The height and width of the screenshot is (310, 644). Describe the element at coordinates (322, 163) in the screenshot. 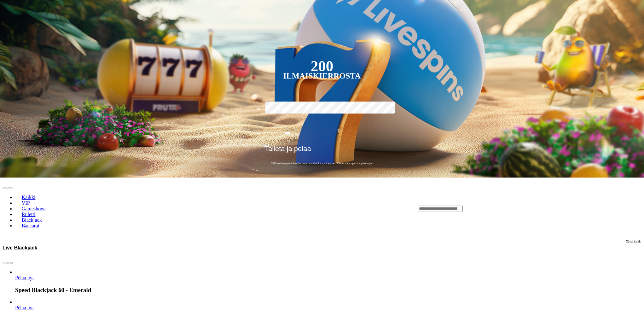

I see `span: 200 kierrätysvapaata ilmaiskierrosta ensitalletuksen yhteydessä. 50 kierrosta per päivä, 4 päivän...` at that location.